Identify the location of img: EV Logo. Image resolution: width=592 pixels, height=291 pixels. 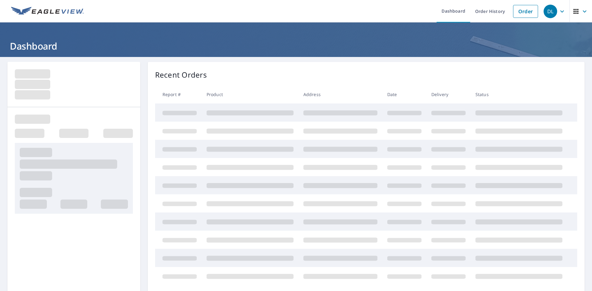
(47, 11).